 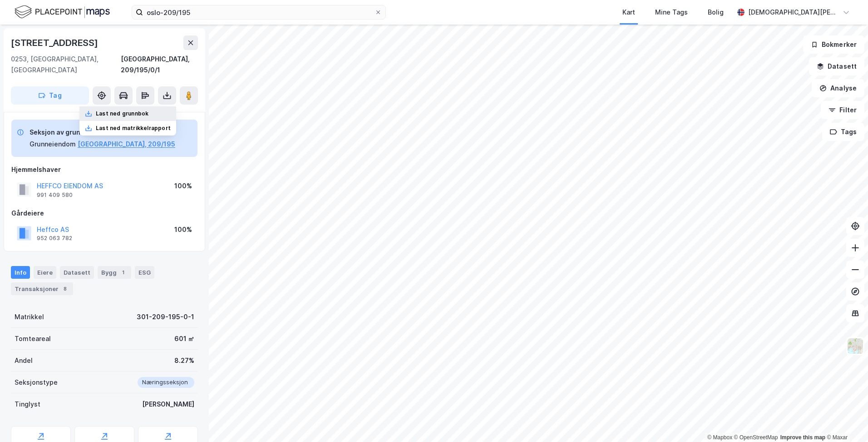 I want to click on div: Mine Tags, so click(x=672, y=12).